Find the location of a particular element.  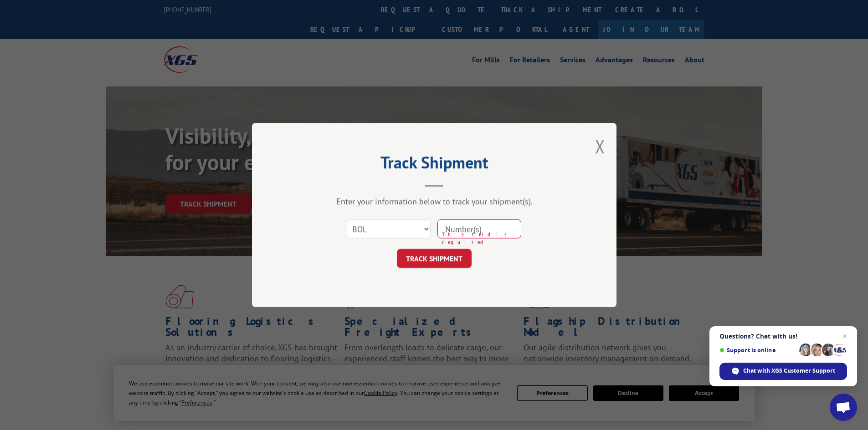

button: Close modal is located at coordinates (600, 146).